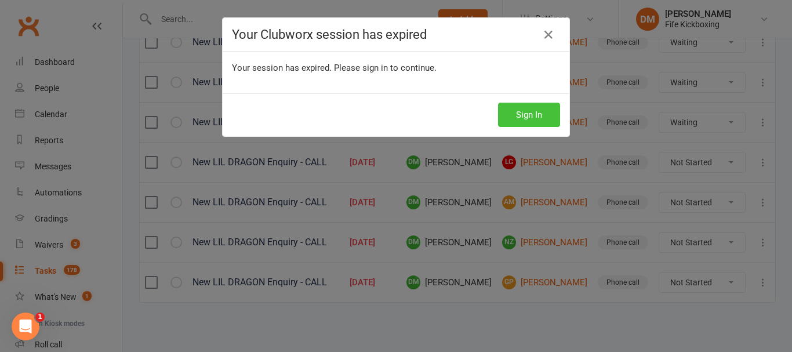 Image resolution: width=792 pixels, height=352 pixels. Describe the element at coordinates (529, 115) in the screenshot. I see `button: Sign In` at that location.